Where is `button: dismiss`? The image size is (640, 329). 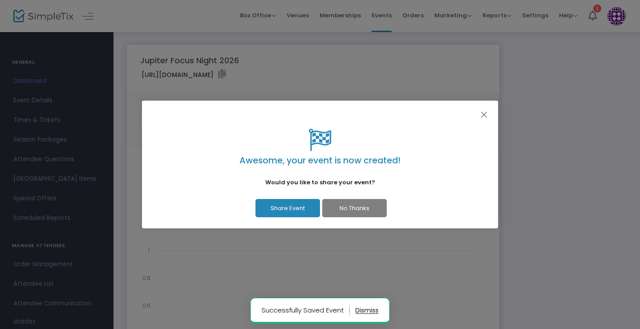
button: dismiss is located at coordinates (367, 310).